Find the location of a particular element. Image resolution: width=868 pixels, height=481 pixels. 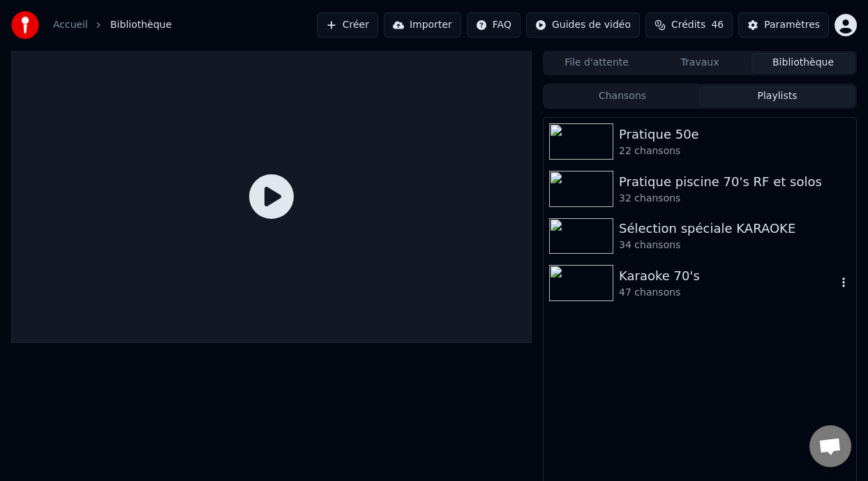

div: Ouvrir le chat is located at coordinates (830, 446).